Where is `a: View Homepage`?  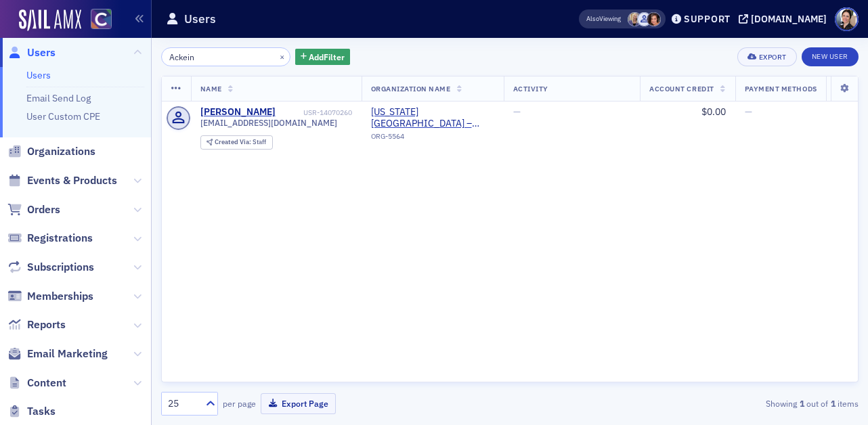
a: View Homepage is located at coordinates (96, 20).